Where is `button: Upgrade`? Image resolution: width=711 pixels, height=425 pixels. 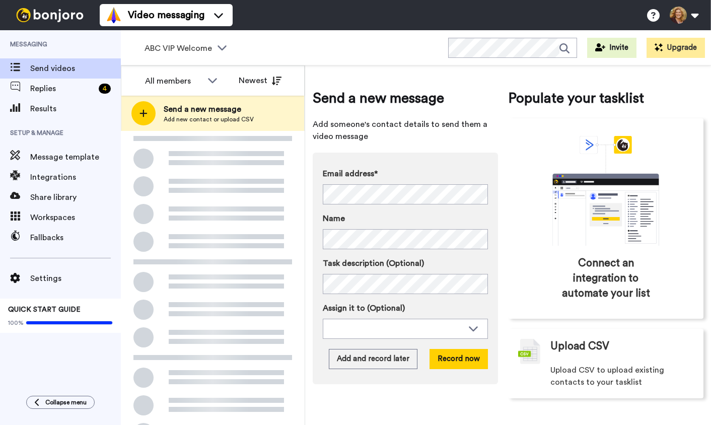 button: Upgrade is located at coordinates (675, 48).